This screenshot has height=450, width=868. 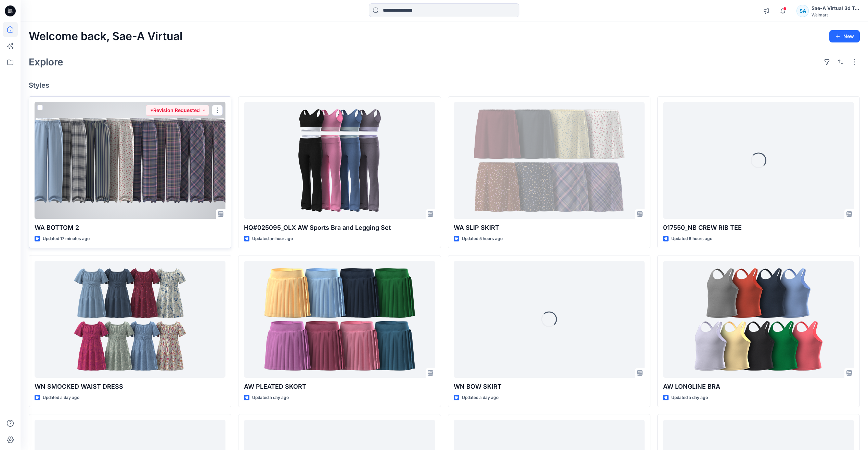 I want to click on h2: Welcome back, Sae-A Virtual, so click(x=106, y=36).